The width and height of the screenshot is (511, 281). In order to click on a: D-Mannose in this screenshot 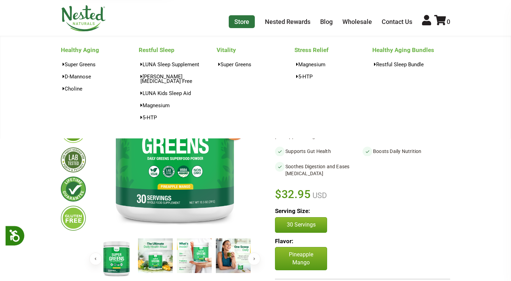, I will do `click(100, 76)`.